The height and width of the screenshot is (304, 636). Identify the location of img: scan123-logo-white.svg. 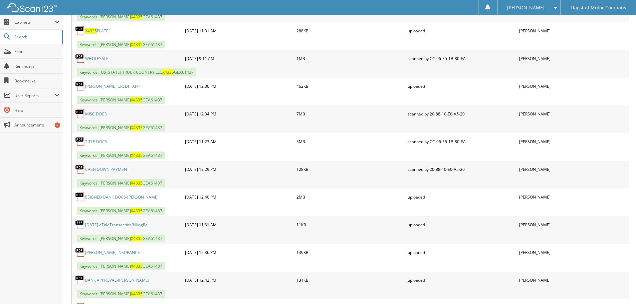
(32, 7).